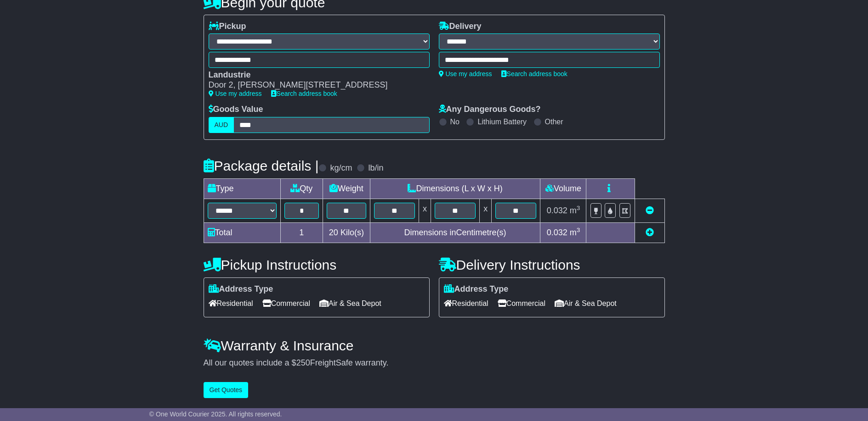 This screenshot has width=868, height=421. What do you see at coordinates (650, 211) in the screenshot?
I see `a: Remove this item` at bounding box center [650, 211].